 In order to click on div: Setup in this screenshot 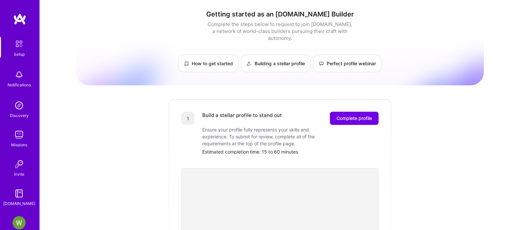, I will do `click(19, 54)`.